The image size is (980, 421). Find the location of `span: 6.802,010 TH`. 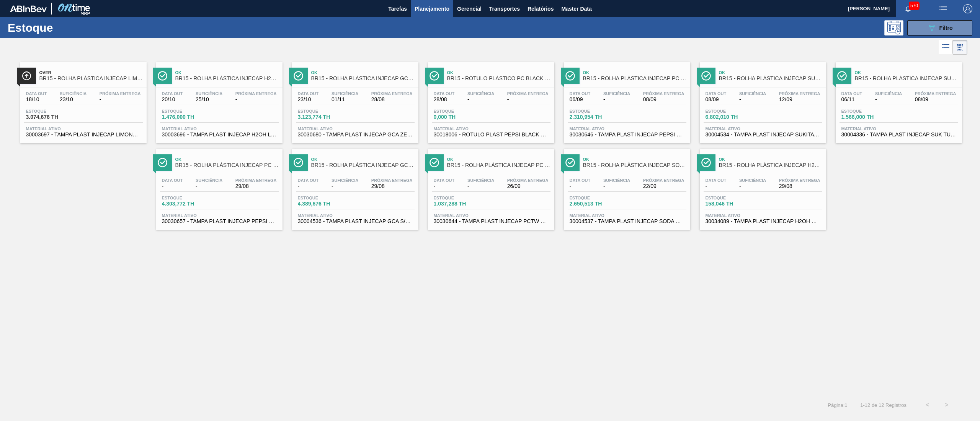

span: 6.802,010 TH is located at coordinates (732, 117).